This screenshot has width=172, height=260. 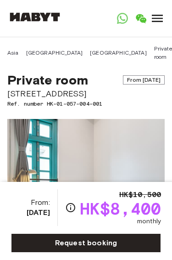 What do you see at coordinates (13, 53) in the screenshot?
I see `a: Asia` at bounding box center [13, 53].